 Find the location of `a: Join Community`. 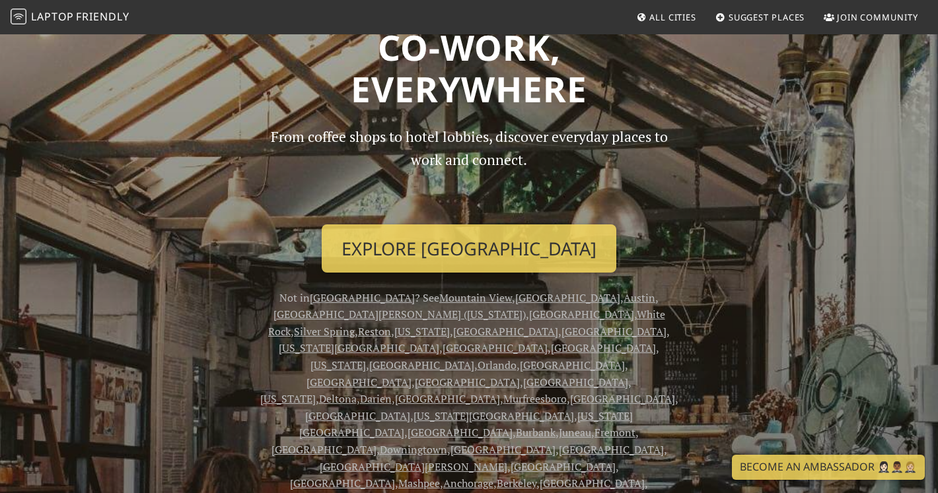

a: Join Community is located at coordinates (870, 17).